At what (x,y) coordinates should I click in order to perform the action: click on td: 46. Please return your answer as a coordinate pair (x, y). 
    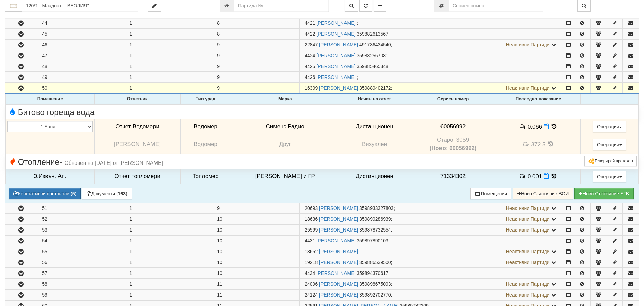
    Looking at the image, I should click on (81, 45).